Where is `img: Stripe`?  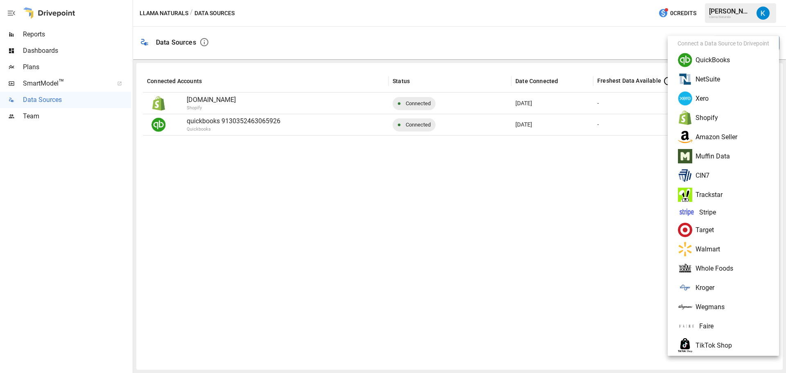 img: Stripe is located at coordinates (686, 212).